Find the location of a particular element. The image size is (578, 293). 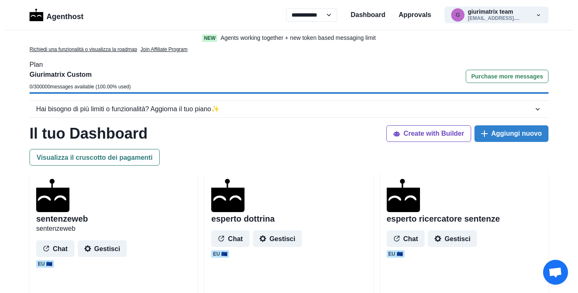

p: Richiedi una funzionalità o visualizza la roadmap is located at coordinates (83, 49).